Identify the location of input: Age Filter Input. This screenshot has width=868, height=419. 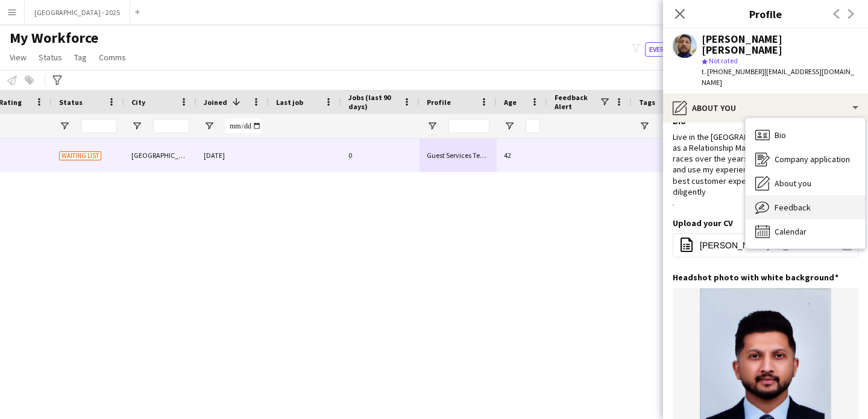
(533, 126).